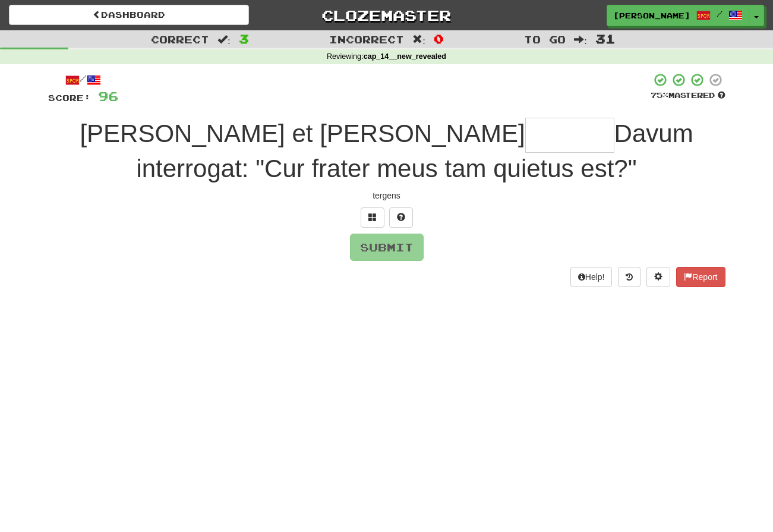 This screenshot has width=773, height=532. Describe the element at coordinates (180, 39) in the screenshot. I see `span: Correct` at that location.